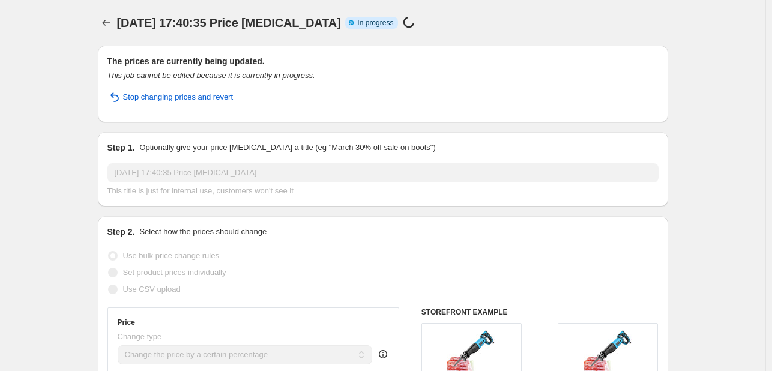 This screenshot has width=772, height=371. I want to click on span: In progress, so click(375, 23).